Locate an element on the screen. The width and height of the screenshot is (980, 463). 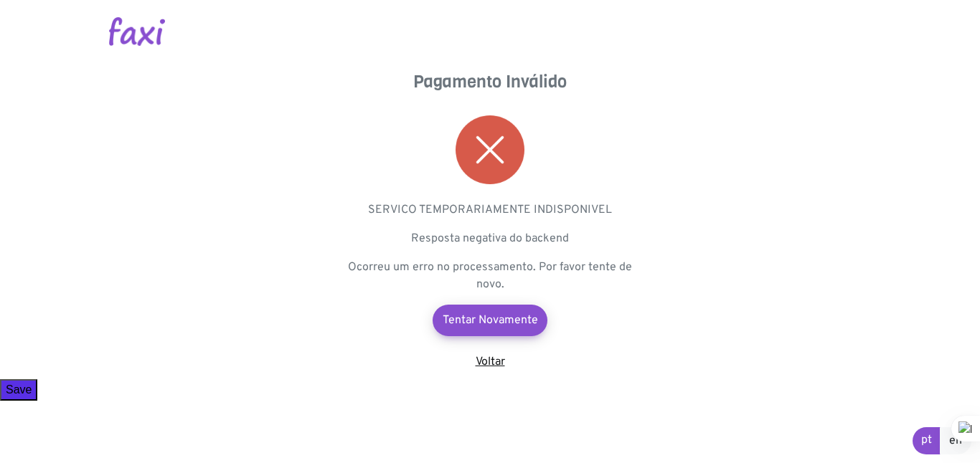
img: error is located at coordinates (490, 150).